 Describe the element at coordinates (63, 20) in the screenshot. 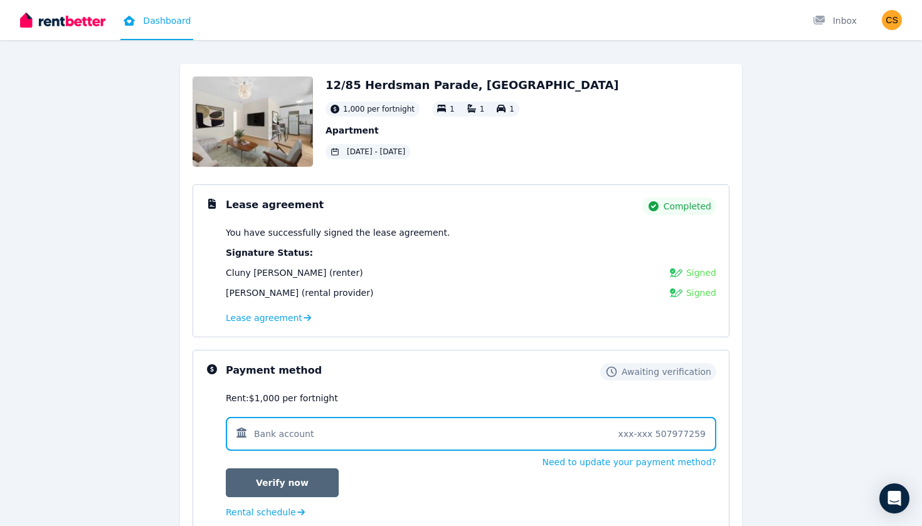

I see `img: RentBetter` at that location.